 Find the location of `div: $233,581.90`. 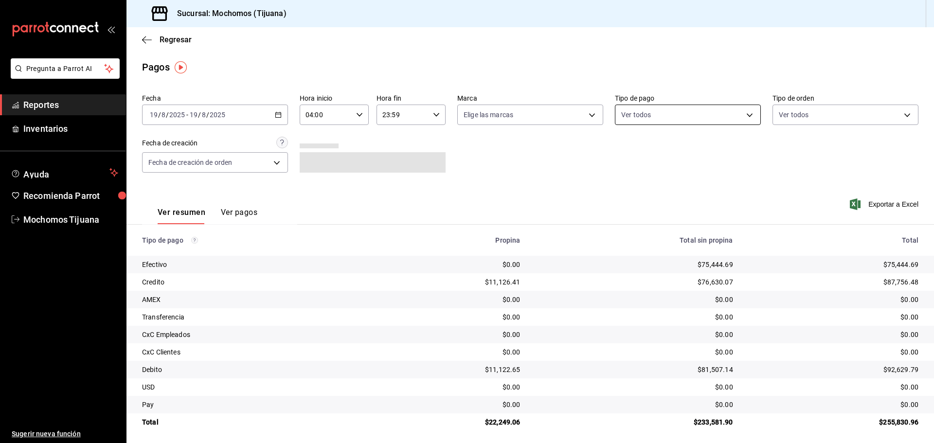

div: $233,581.90 is located at coordinates (634, 422).